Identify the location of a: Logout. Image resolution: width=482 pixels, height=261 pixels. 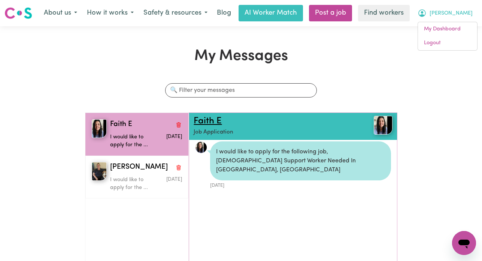
(448, 43).